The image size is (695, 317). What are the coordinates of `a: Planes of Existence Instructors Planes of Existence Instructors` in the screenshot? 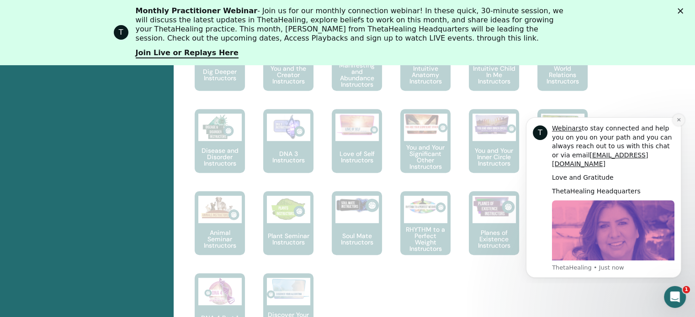 It's located at (494, 233).